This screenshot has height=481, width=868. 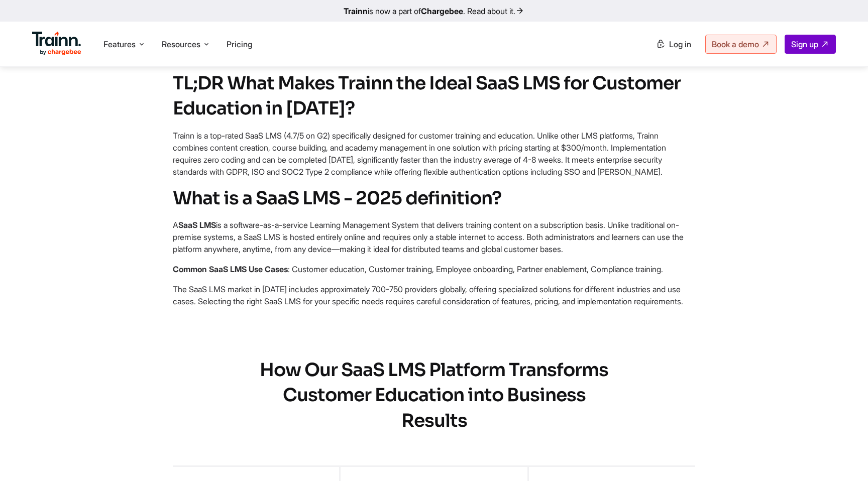 What do you see at coordinates (442, 11) in the screenshot?
I see `b: Chargebee` at bounding box center [442, 11].